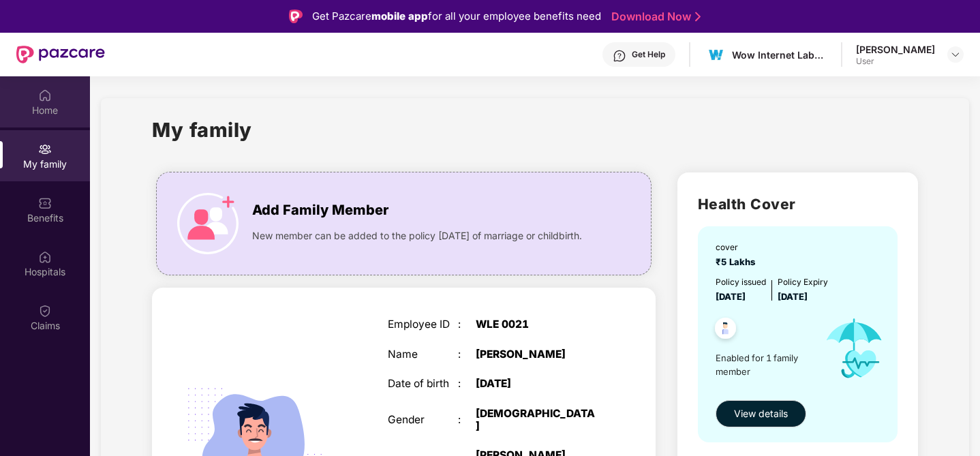  What do you see at coordinates (45, 149) in the screenshot?
I see `img: svg+xml;base64,PHN2ZyB3aWR0aD0iMjAiIGhlaWdodD0iMjAiIHZpZXdCb3g9IjAgMCAyMCAyMCIgZmlsbD0ibm9uZSIgeG...` at bounding box center [45, 149].